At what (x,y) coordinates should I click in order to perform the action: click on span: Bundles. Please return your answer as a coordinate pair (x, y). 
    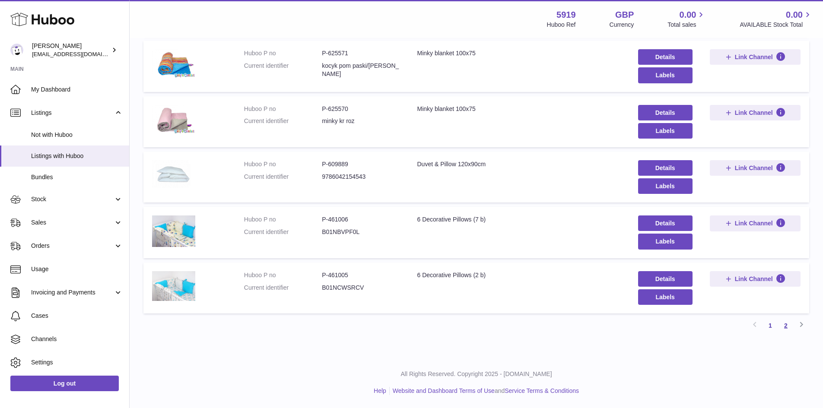
    Looking at the image, I should click on (77, 177).